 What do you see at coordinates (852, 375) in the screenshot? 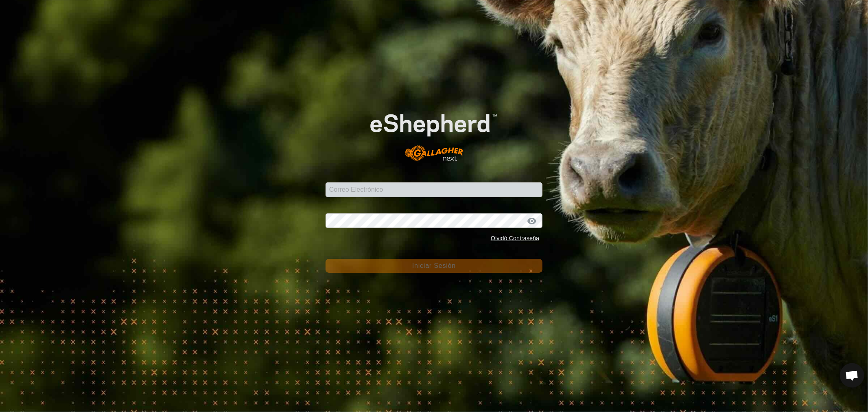
I see `div: Chat abierto` at bounding box center [852, 375].